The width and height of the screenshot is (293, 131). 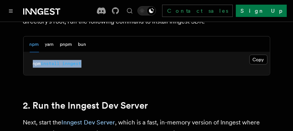 I want to click on a: Sign Up, so click(x=262, y=11).